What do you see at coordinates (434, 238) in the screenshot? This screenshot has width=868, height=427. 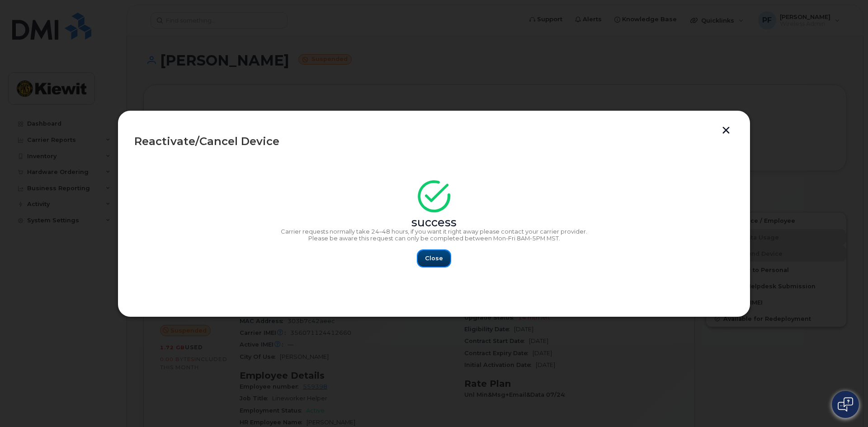 I see `p: Please be aware this request can only be completed between Mon-Fri 8AM-5PM MST.` at bounding box center [434, 238].